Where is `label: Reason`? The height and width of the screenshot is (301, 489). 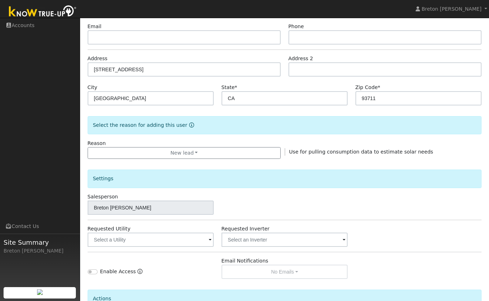
label: Reason is located at coordinates (97, 143).